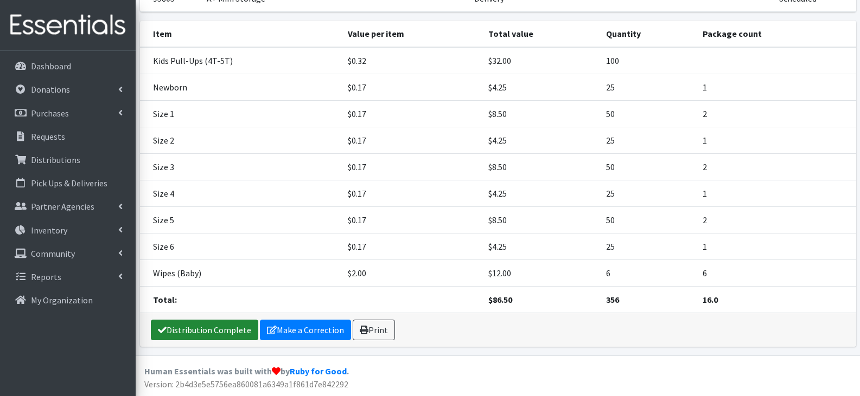 Image resolution: width=860 pixels, height=396 pixels. What do you see at coordinates (69, 183) in the screenshot?
I see `p: Pick Ups & Deliveries` at bounding box center [69, 183].